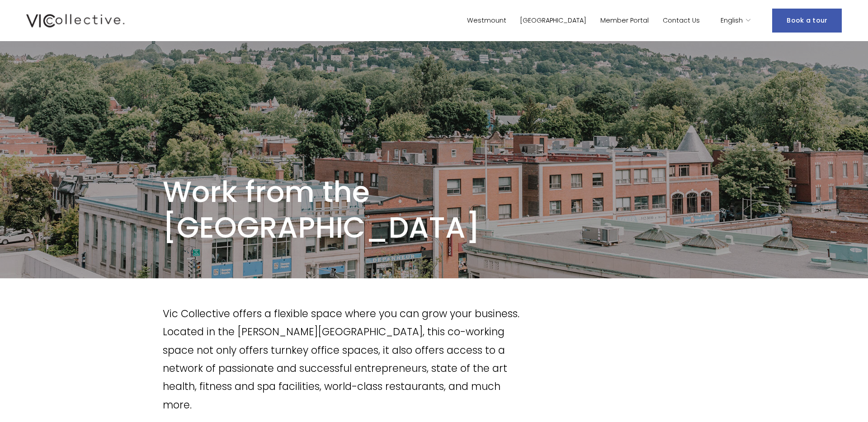  Describe the element at coordinates (624, 20) in the screenshot. I see `a: Member Portal` at that location.